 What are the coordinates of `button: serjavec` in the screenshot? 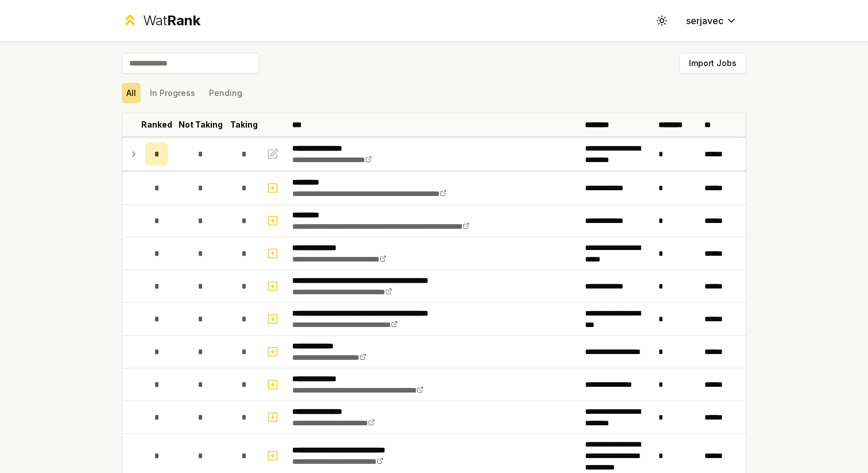 It's located at (711, 20).